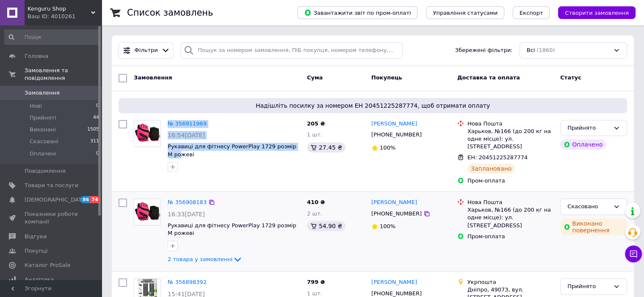 The width and height of the screenshot is (644, 297). What do you see at coordinates (314, 77) in the screenshot?
I see `span: Cума` at bounding box center [314, 77].